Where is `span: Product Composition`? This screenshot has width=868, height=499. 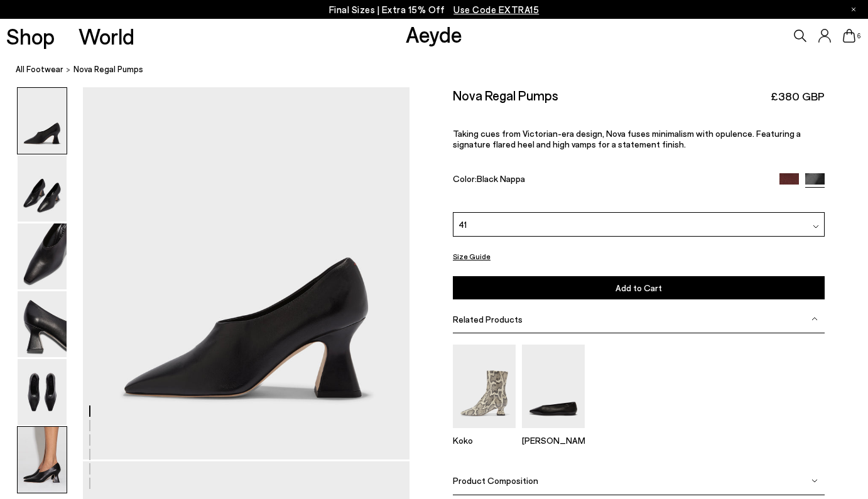 span: Product Composition is located at coordinates (496, 480).